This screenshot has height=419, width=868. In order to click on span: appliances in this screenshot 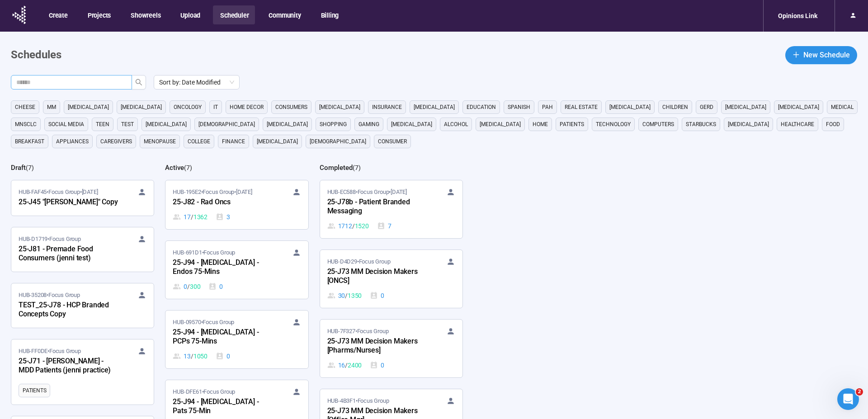, I will do `click(72, 141)`.